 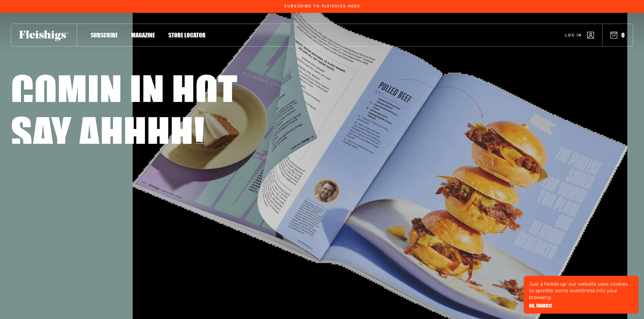 What do you see at coordinates (579, 35) in the screenshot?
I see `a: Log in` at bounding box center [579, 35].